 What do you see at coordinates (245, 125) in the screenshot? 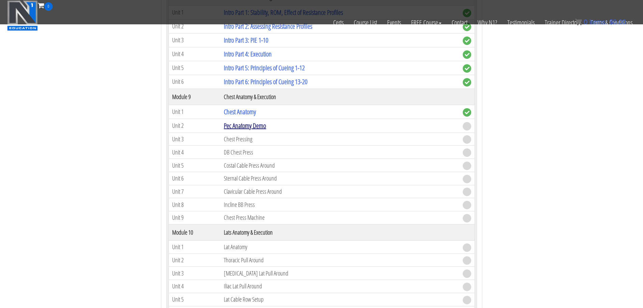
I see `a: Pec Anatomy Demo` at bounding box center [245, 125].